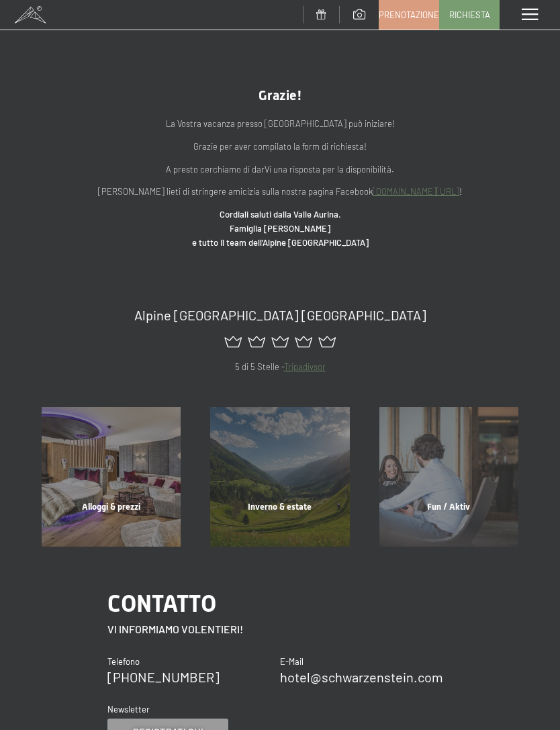 This screenshot has width=560, height=730. I want to click on a: Richiesta Alloggi & prezzi, so click(111, 476).